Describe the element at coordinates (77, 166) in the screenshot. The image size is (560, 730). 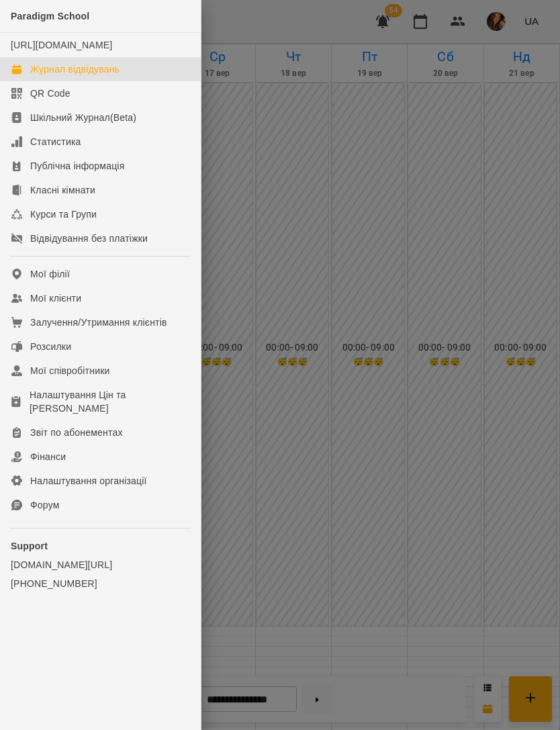
I see `div: Публічна інформація` at that location.